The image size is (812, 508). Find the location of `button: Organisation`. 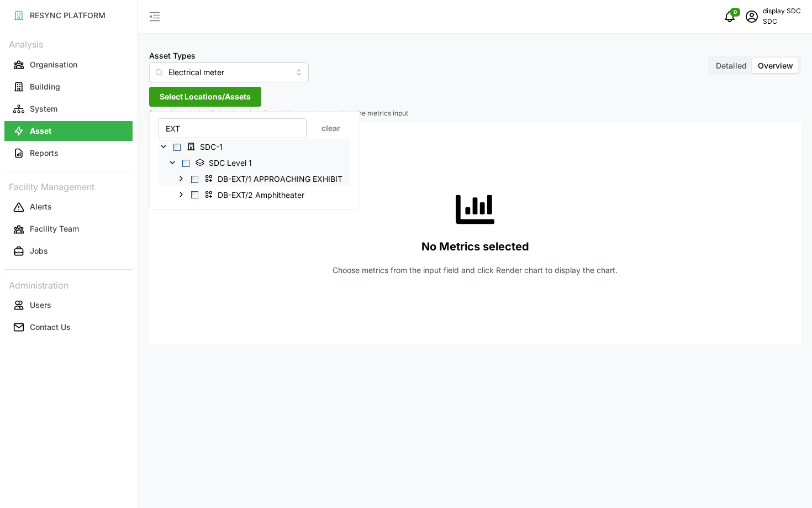

button: Organisation is located at coordinates (69, 64).